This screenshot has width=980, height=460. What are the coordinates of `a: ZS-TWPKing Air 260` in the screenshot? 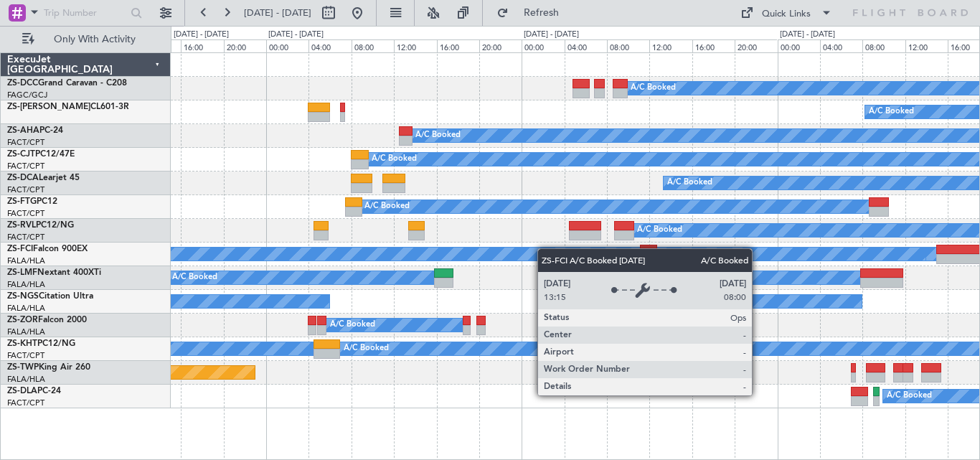 It's located at (49, 367).